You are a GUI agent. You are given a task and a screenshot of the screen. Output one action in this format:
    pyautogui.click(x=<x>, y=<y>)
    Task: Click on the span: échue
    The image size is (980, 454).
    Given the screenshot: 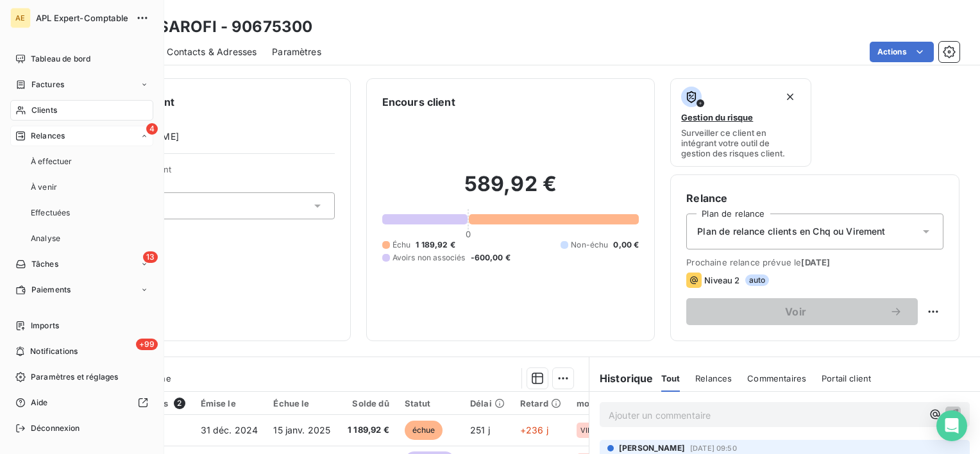 What is the action you would take?
    pyautogui.click(x=424, y=430)
    